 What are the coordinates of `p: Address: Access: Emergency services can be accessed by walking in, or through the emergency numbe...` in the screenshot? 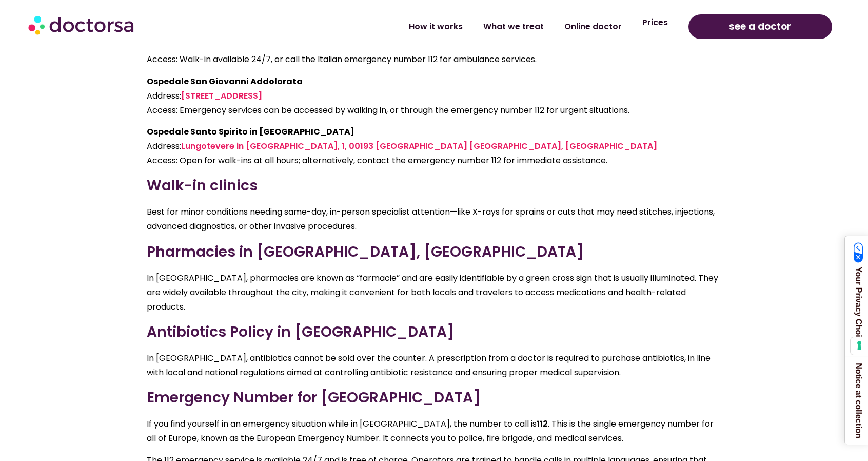 It's located at (434, 96).